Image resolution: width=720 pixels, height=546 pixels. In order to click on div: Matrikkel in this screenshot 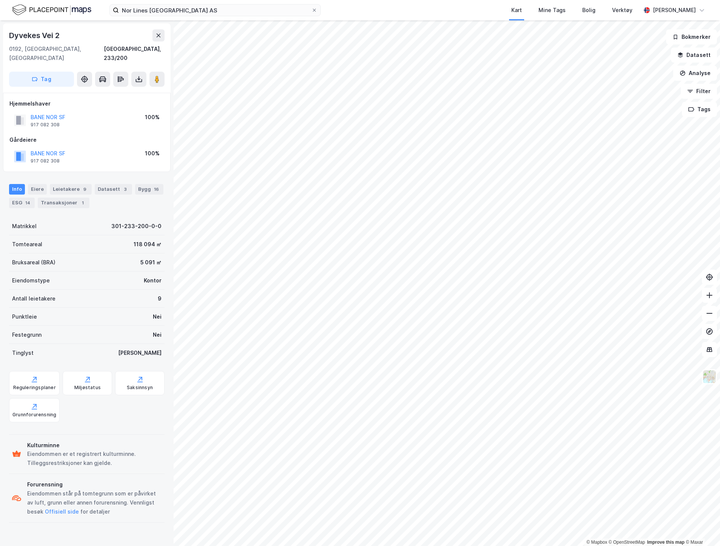, I will do `click(24, 226)`.